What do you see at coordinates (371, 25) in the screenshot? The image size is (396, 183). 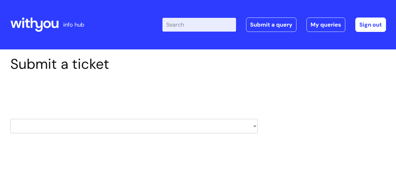 I see `a: Sign out` at bounding box center [371, 25].